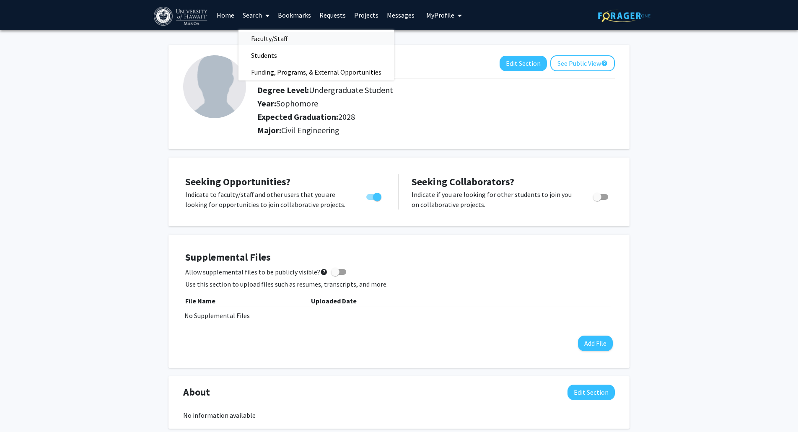 This screenshot has width=798, height=432. Describe the element at coordinates (399, 316) in the screenshot. I see `div: No Supplemental Files` at that location.